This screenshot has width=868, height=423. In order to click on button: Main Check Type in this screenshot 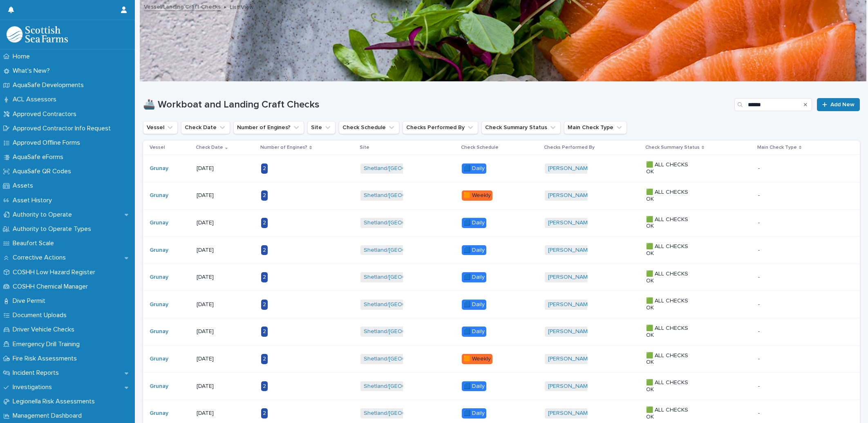, I will do `click(595, 128)`.